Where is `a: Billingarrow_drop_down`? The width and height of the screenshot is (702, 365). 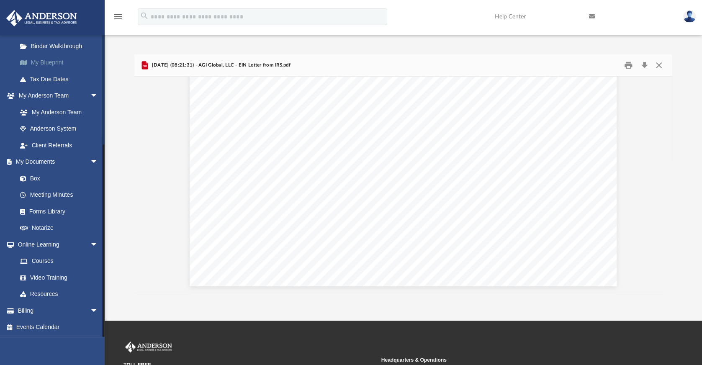 a: Billingarrow_drop_down is located at coordinates (58, 311).